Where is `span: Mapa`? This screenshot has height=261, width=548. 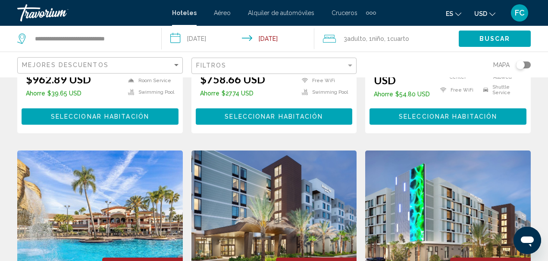 span: Mapa is located at coordinates (501, 65).